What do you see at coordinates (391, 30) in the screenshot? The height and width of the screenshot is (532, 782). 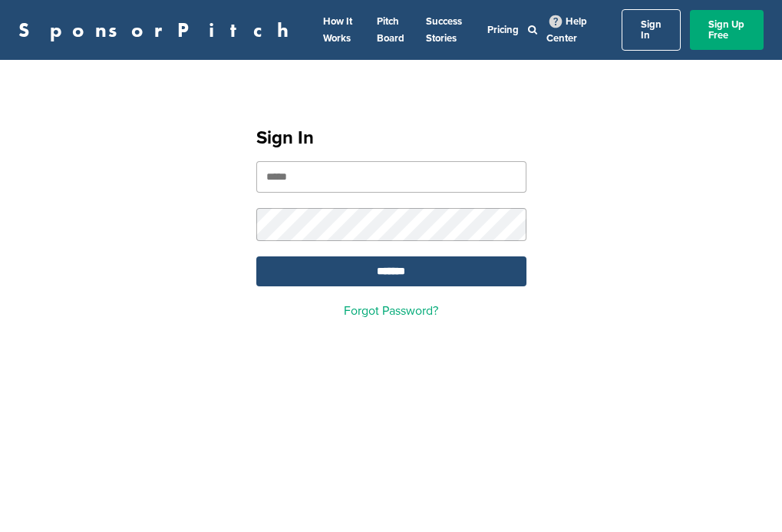 I see `a: Pitch Board` at bounding box center [391, 30].